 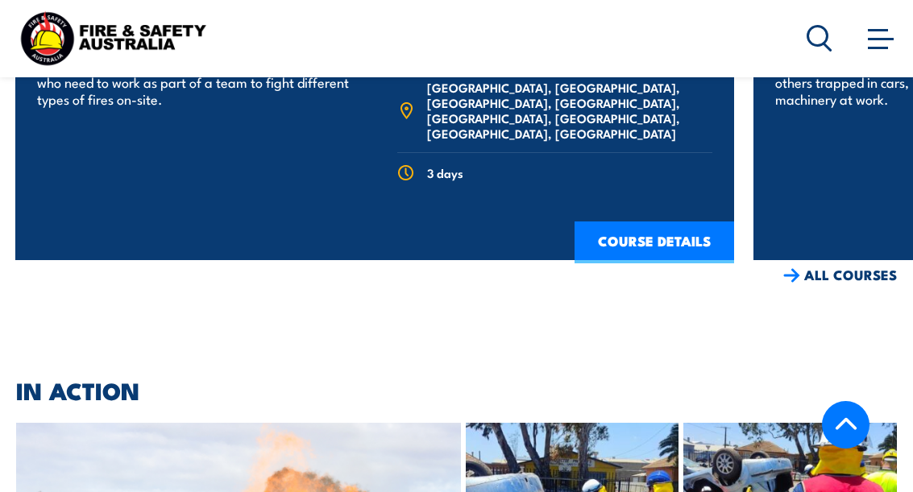 I want to click on p: Our nationally accredited Conduct Fire Team Operations training courses are designed for those wh..., so click(x=194, y=73).